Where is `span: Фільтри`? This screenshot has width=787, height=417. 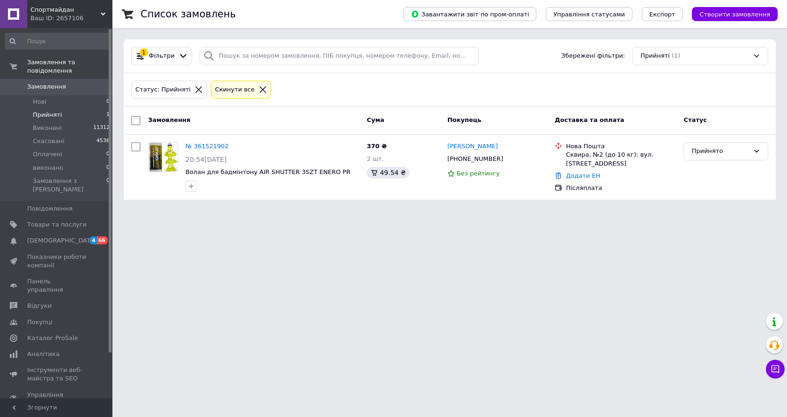 span: Фільтри is located at coordinates (162, 56).